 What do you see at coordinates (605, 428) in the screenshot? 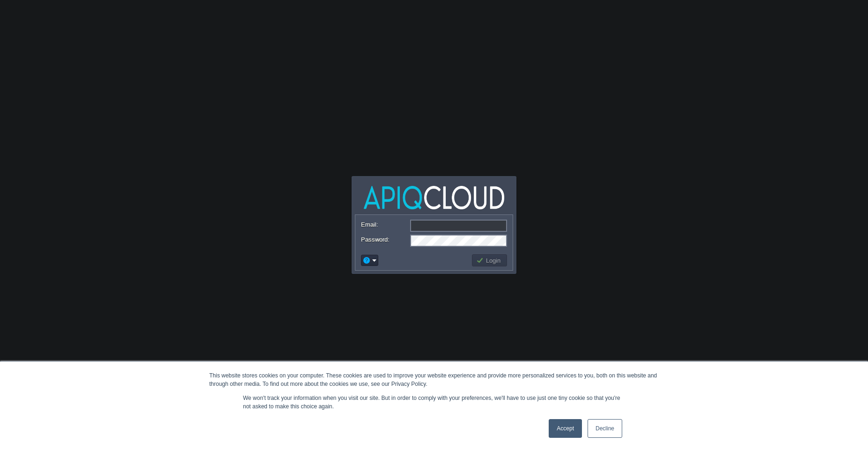
I see `a: Decline` at bounding box center [605, 428].